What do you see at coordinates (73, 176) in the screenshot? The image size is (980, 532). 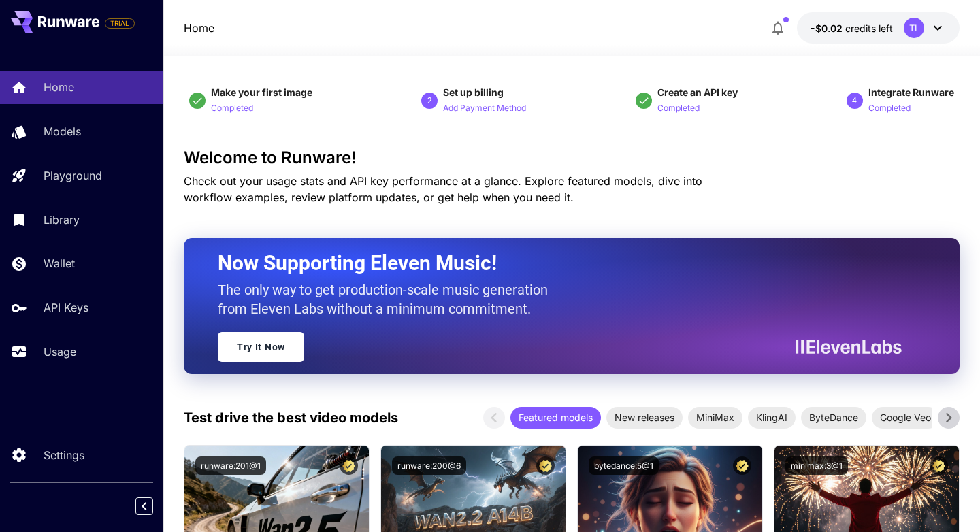 I see `p: Playground` at bounding box center [73, 176].